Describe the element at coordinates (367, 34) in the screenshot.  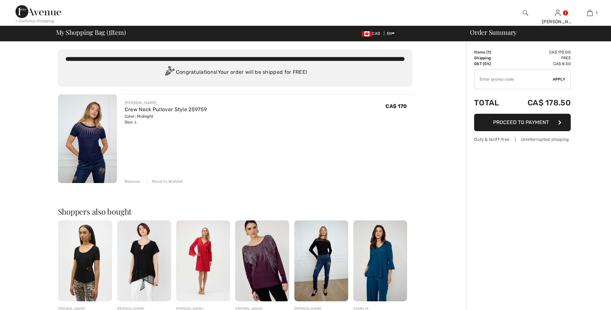
I see `img: Canadian Dollar` at that location.